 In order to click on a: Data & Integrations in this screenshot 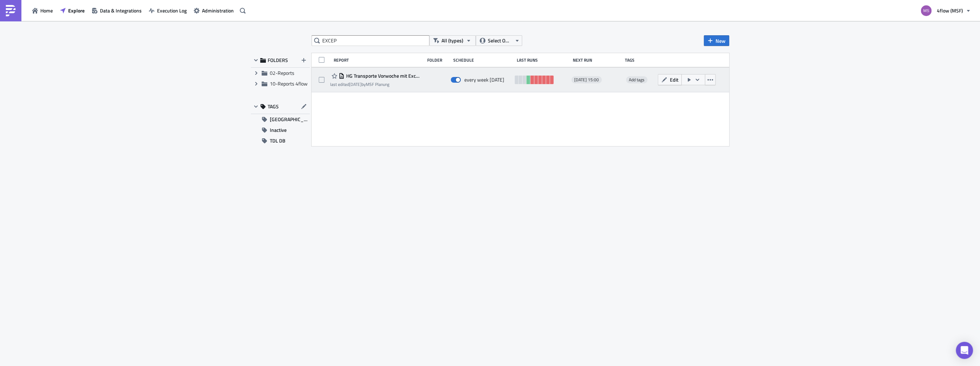, I will do `click(117, 10)`.